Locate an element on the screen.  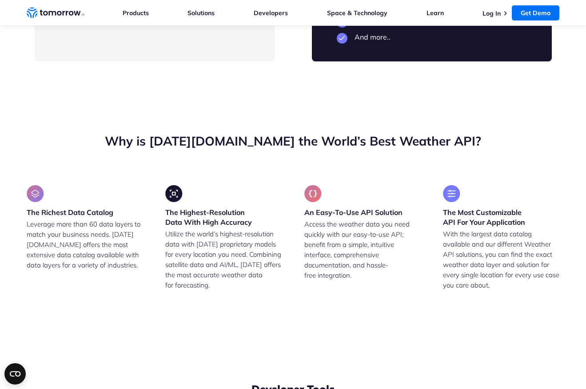
a: Solutions is located at coordinates (201, 13).